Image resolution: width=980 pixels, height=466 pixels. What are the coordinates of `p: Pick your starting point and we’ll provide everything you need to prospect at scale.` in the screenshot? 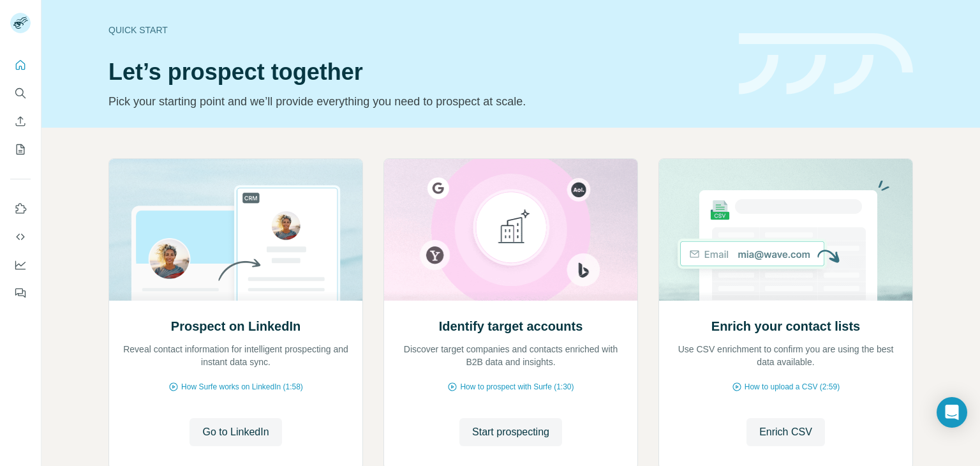 It's located at (416, 102).